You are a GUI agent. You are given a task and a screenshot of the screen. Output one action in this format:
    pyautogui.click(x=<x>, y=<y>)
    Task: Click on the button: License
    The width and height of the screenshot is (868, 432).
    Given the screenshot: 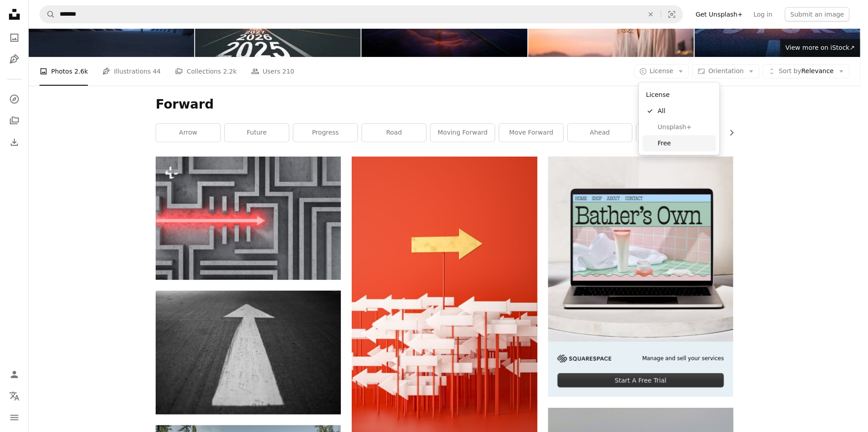 What is the action you would take?
    pyautogui.click(x=661, y=71)
    